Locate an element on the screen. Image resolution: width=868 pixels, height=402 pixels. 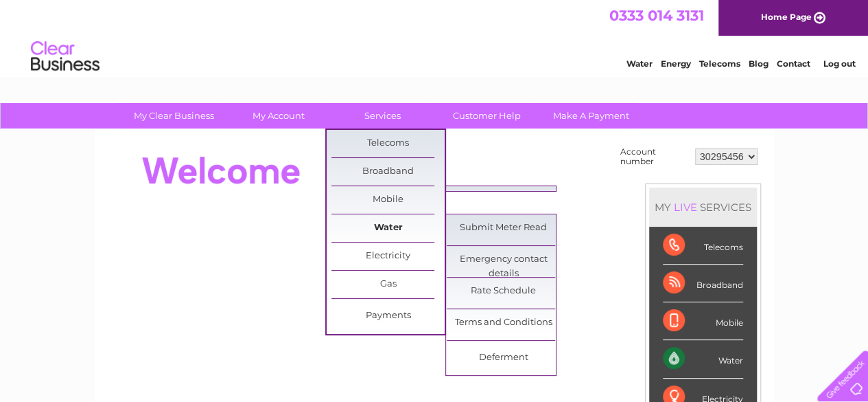
a: Gas is located at coordinates (388, 285).